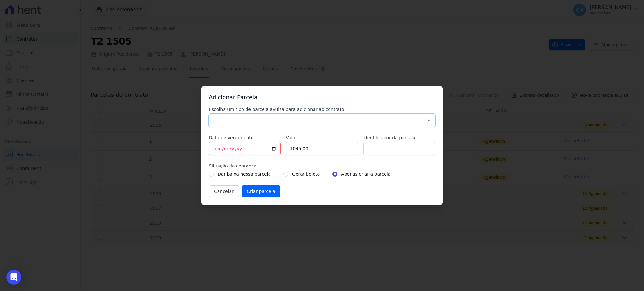 This screenshot has height=291, width=644. I want to click on div: Open Intercom Messenger, so click(14, 277).